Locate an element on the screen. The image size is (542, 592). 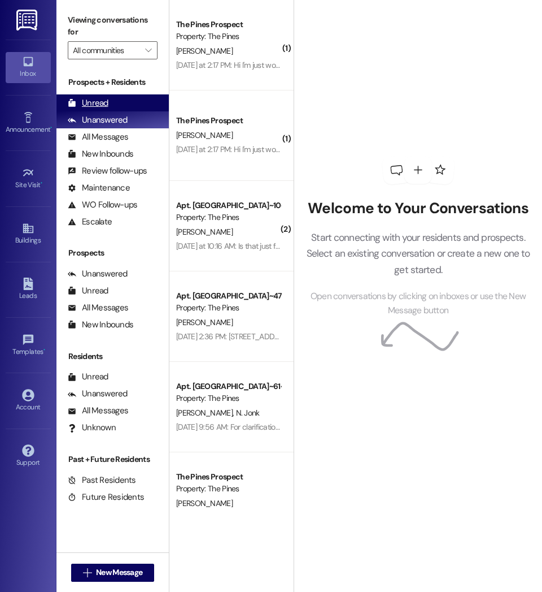
input: All communities is located at coordinates (106, 50).